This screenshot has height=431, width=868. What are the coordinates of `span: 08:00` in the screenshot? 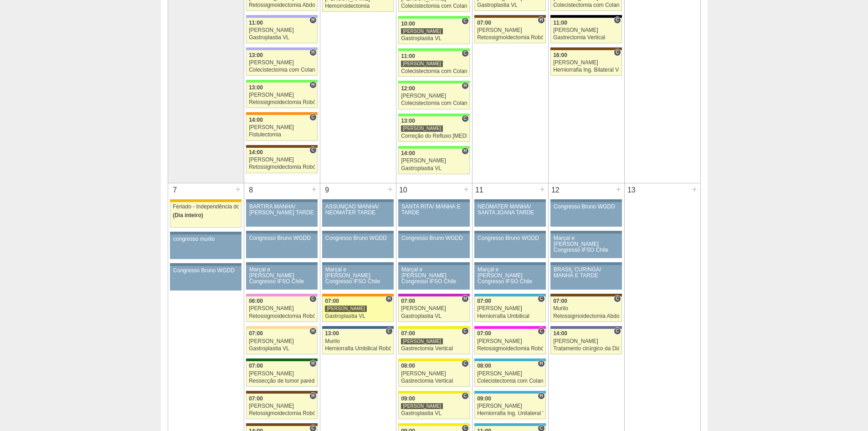 It's located at (408, 365).